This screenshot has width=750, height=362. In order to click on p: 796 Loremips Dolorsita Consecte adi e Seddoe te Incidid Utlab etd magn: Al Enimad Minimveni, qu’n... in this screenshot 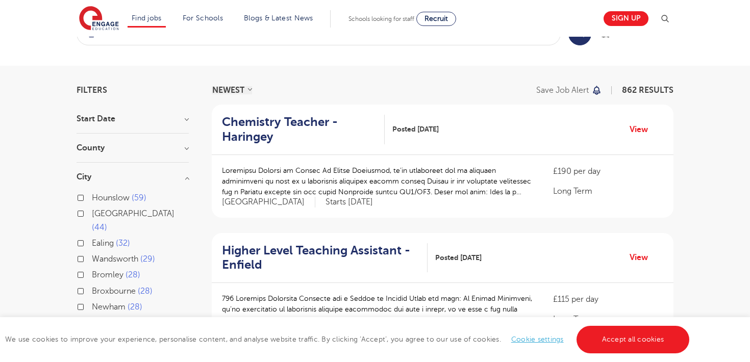, I will do `click(377, 309)`.